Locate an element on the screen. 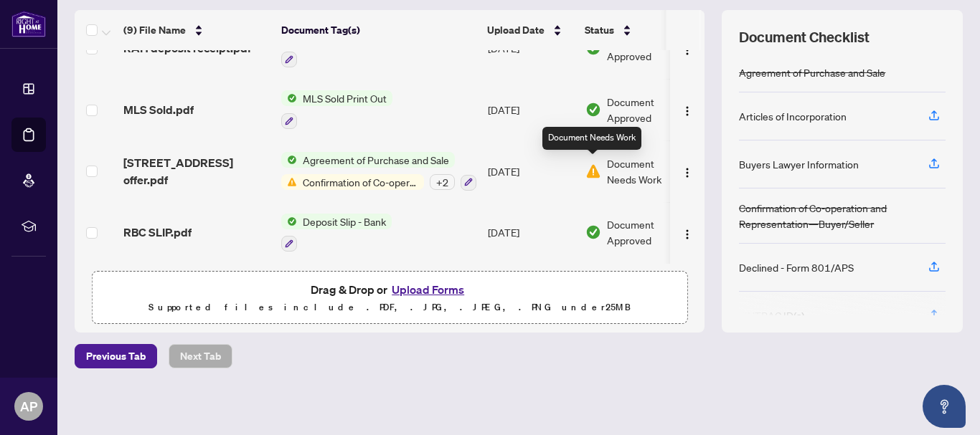  p: Supported files include .PDF, .JPG, .JPEG, .PNG under 25 MB is located at coordinates (389, 307).